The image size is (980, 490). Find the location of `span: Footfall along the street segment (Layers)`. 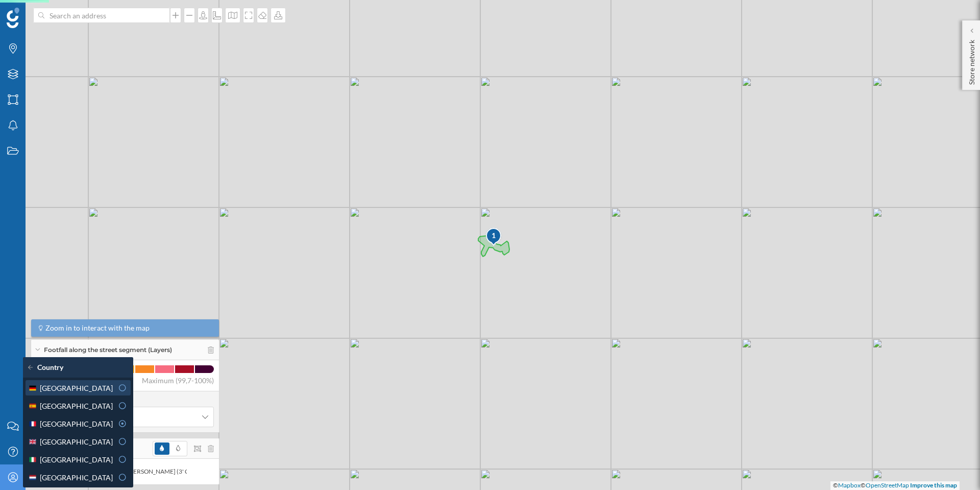

span: Footfall along the street segment (Layers) is located at coordinates (108, 350).